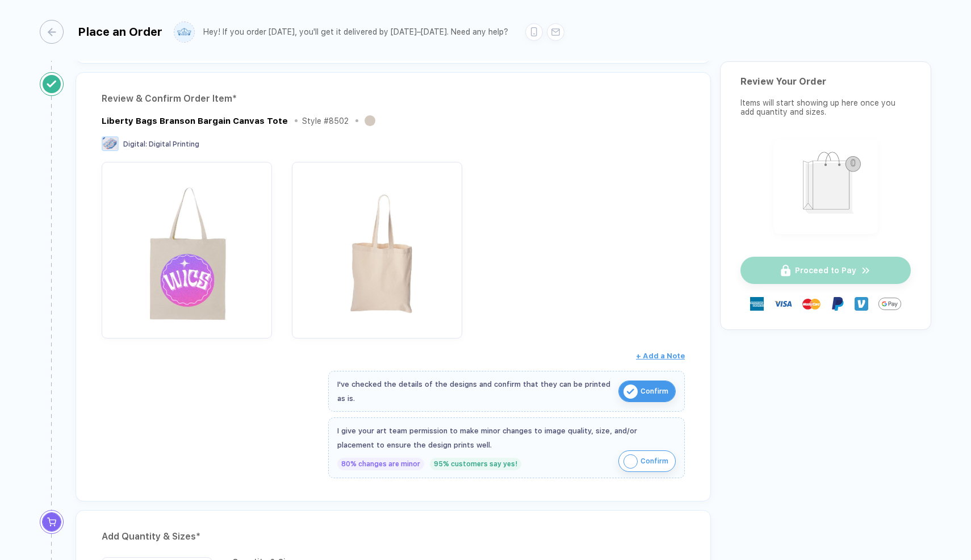 The image size is (971, 560). What do you see at coordinates (661, 355) in the screenshot?
I see `span: + Add a Note` at bounding box center [661, 355].